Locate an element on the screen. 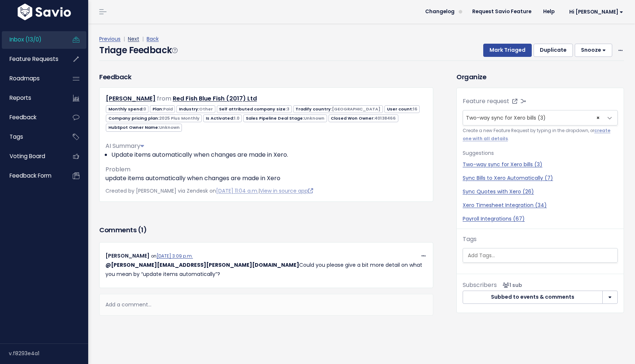 The height and width of the screenshot is (364, 635). span: 0 is located at coordinates (145, 109).